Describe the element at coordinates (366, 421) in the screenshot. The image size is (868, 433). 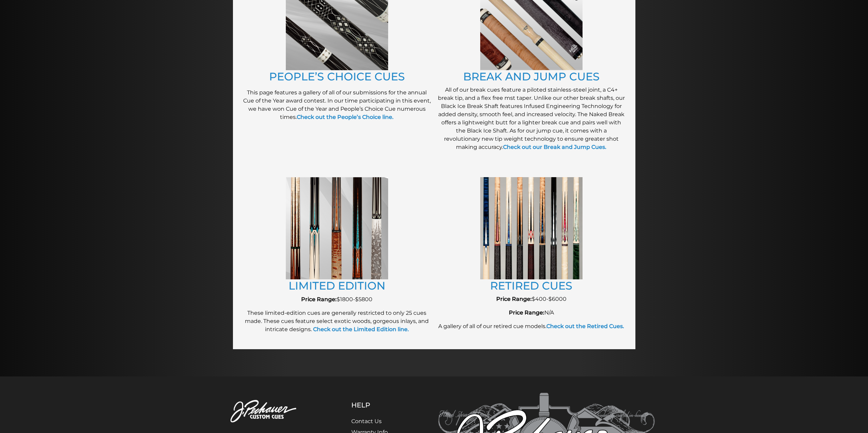
I see `a: Contact Us` at that location.